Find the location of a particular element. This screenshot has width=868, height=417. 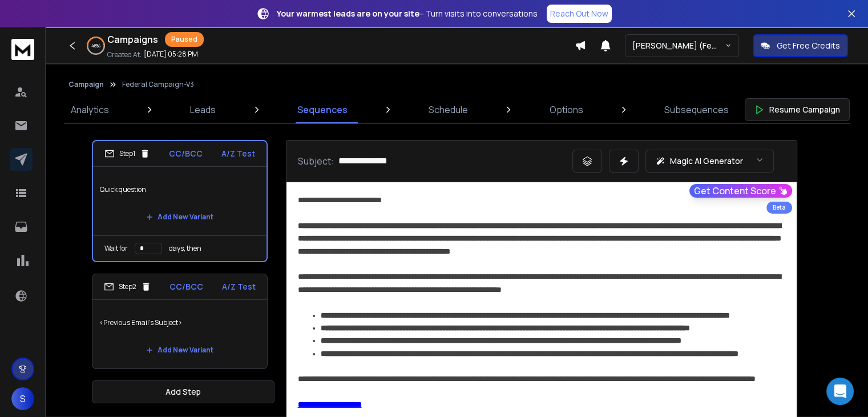

p: – Turn visits into conversations is located at coordinates (407, 14).